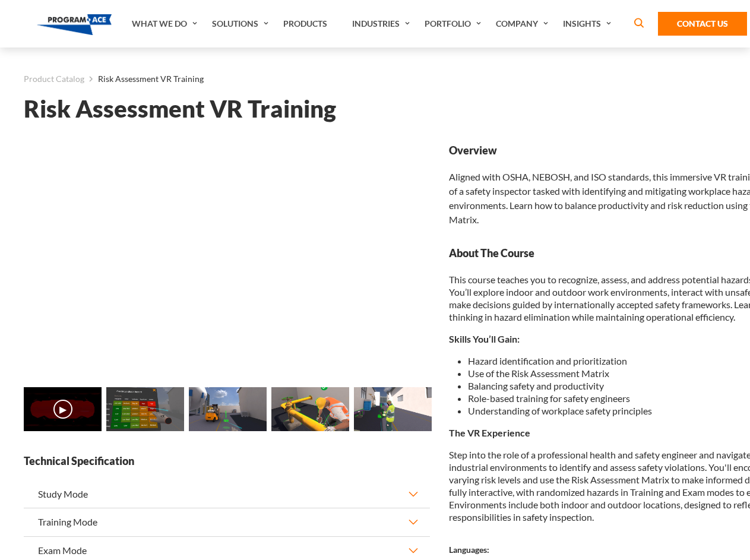  Describe the element at coordinates (227, 494) in the screenshot. I see `button: Study Mode` at that location.